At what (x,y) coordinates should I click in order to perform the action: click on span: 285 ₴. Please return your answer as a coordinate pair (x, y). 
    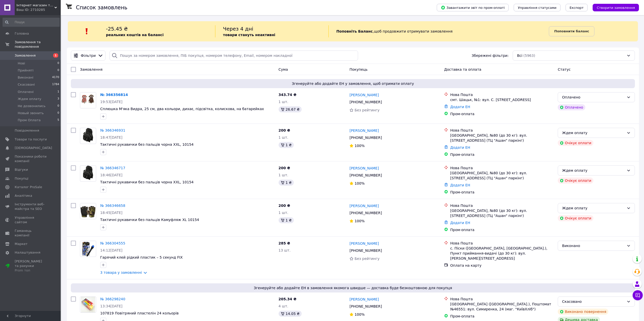
    Looking at the image, I should click on (285, 243).